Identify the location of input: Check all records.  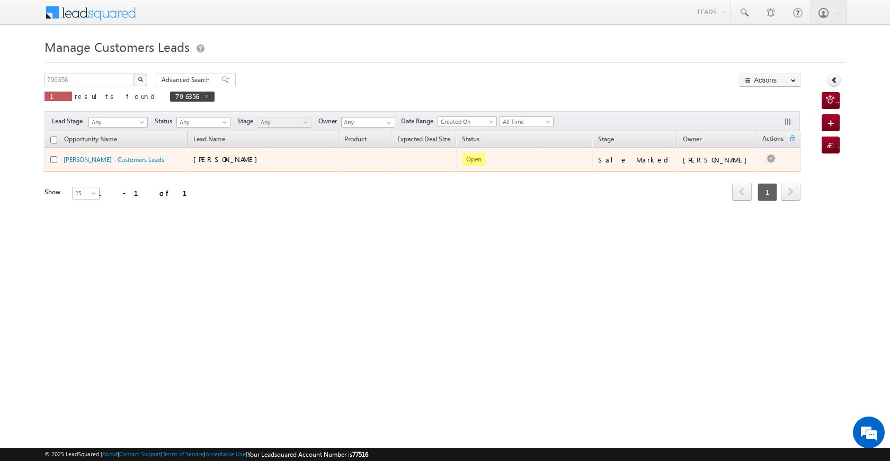
(54, 140).